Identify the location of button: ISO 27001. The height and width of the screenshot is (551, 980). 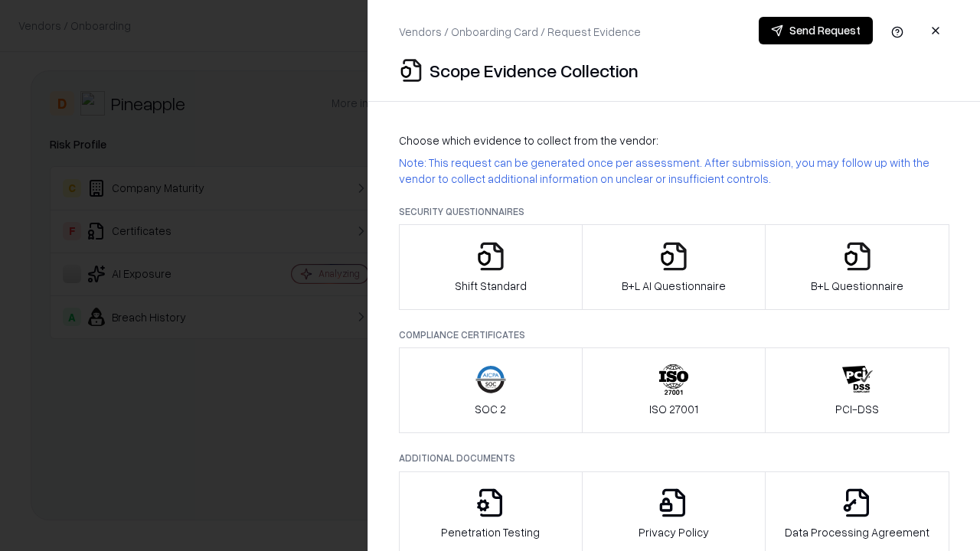
(674, 391).